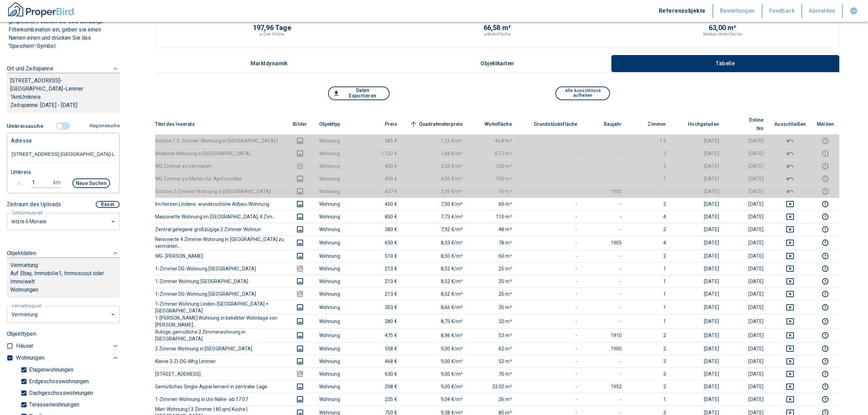  What do you see at coordinates (493, 361) in the screenshot?
I see `td: 52 m²` at bounding box center [493, 361].